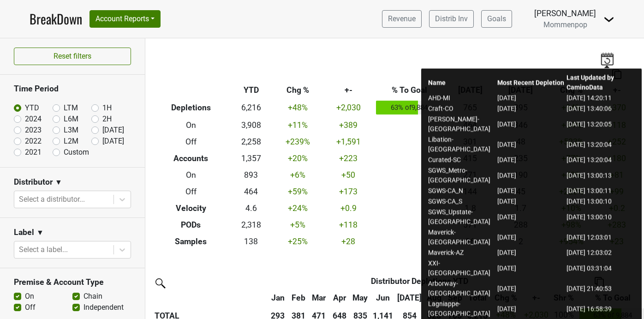 Image resolution: width=644 pixels, height=319 pixels. What do you see at coordinates (250, 208) in the screenshot?
I see `td: 4.6` at bounding box center [250, 208].